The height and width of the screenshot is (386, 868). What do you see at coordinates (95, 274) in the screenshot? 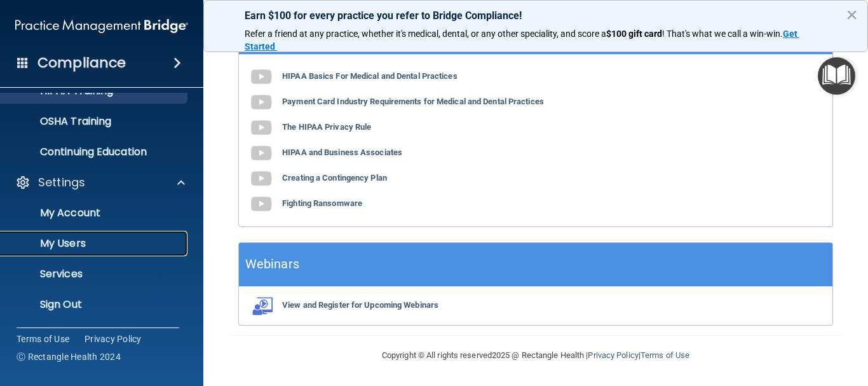
I see `p: Services` at bounding box center [95, 274].